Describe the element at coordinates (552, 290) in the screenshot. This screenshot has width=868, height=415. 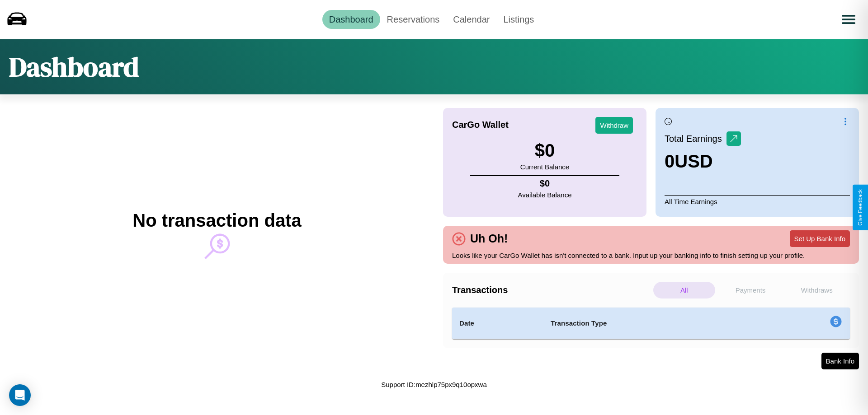
I see `h4: Transactions` at that location.